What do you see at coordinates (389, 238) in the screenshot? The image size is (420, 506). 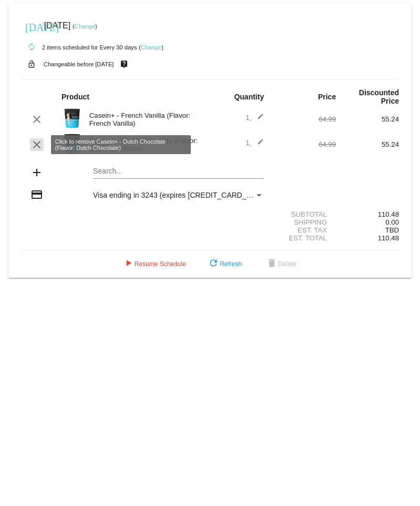 I see `span: 110.48` at bounding box center [389, 238].